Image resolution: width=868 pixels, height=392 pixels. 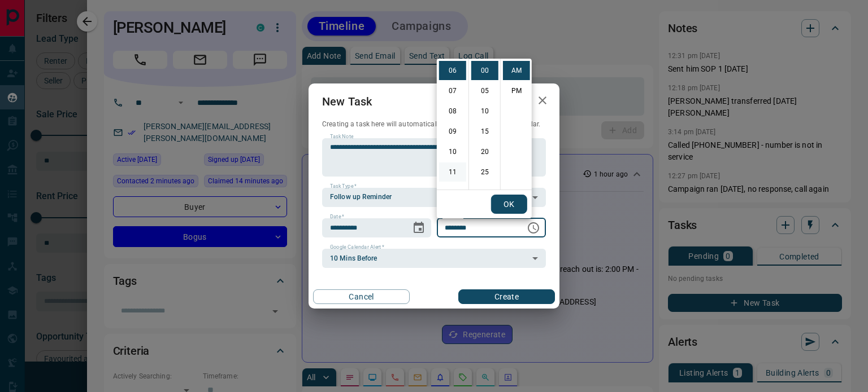 What do you see at coordinates (484, 172) in the screenshot?
I see `li: 25 minutes` at bounding box center [484, 172].